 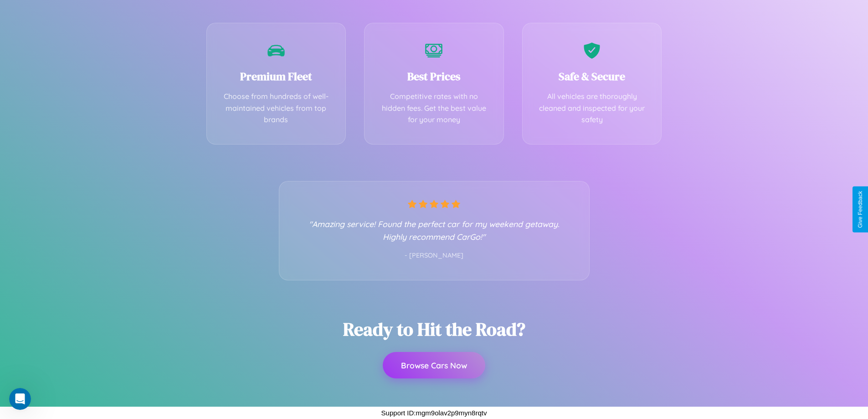 I want to click on h3: Best Prices, so click(x=434, y=76).